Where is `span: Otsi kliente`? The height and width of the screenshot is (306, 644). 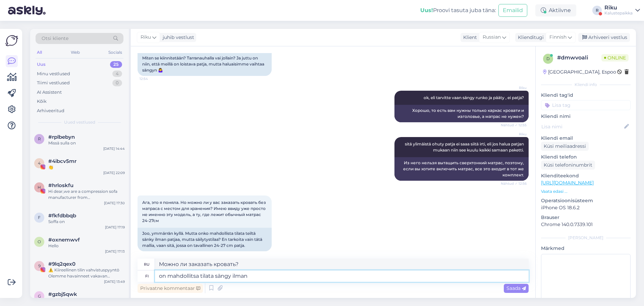 span: Otsi kliente is located at coordinates (55, 38).